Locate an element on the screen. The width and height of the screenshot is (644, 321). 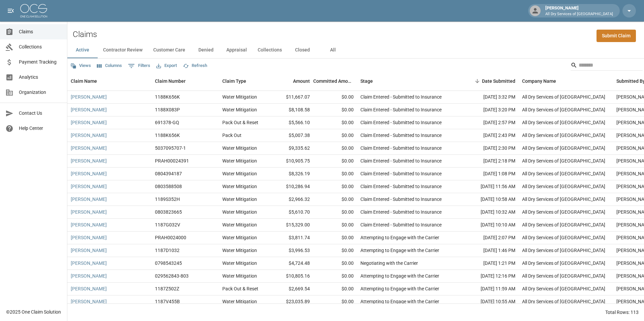
div: $10,805.16 is located at coordinates (291, 276).